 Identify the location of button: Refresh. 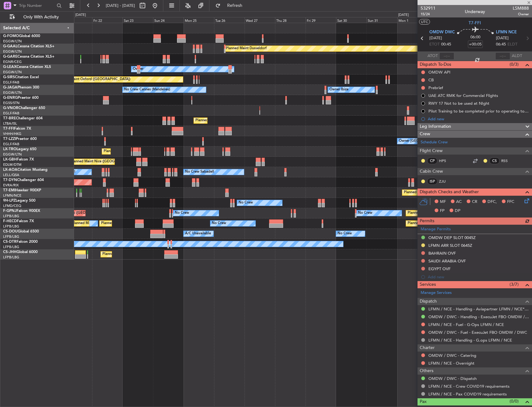
(231, 5).